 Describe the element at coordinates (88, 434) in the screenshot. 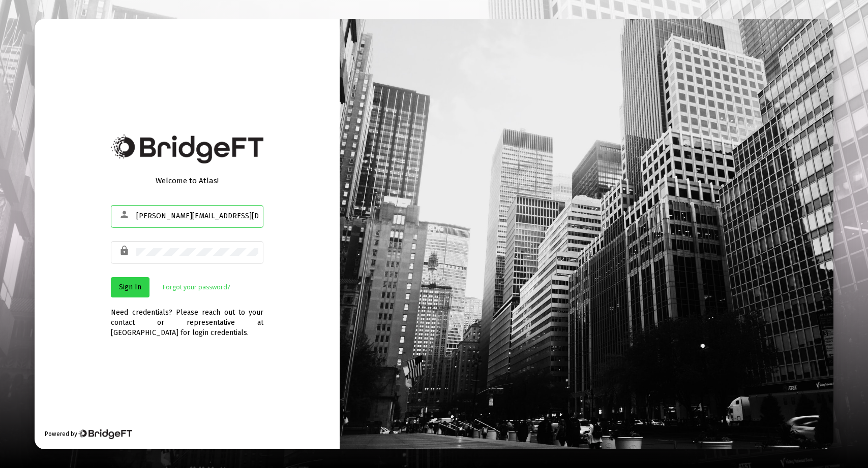

I see `div: Powered by` at that location.